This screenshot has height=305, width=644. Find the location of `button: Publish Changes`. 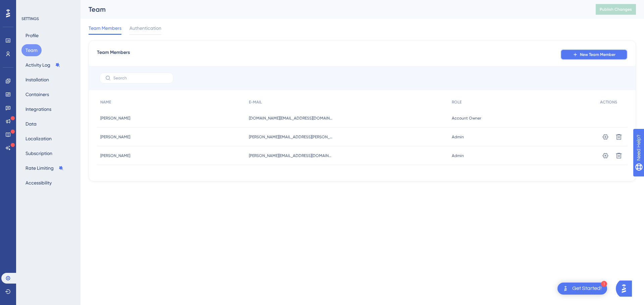

button: Publish Changes is located at coordinates (616, 9).